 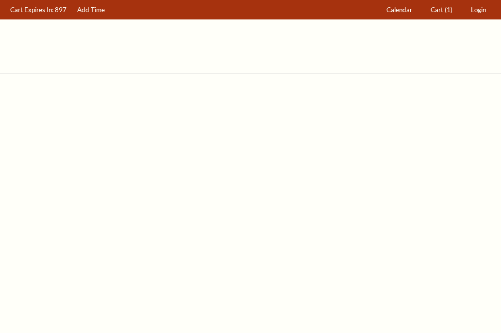 What do you see at coordinates (32, 10) in the screenshot?
I see `span: Cart Expires In:` at bounding box center [32, 10].